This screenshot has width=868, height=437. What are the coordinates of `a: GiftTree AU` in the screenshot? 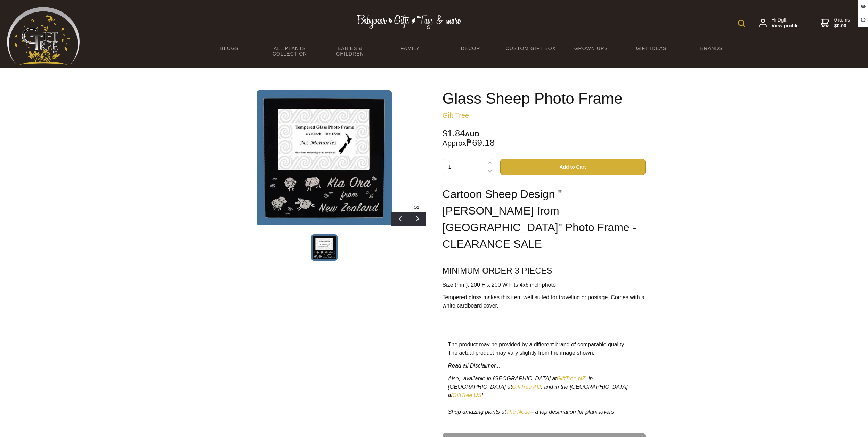 It's located at (526, 387).